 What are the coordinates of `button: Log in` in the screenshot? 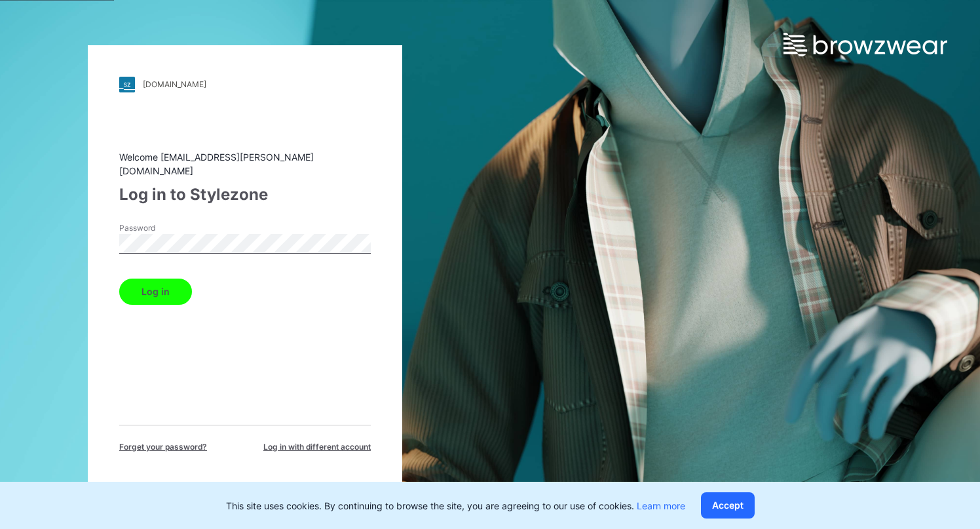 It's located at (155, 292).